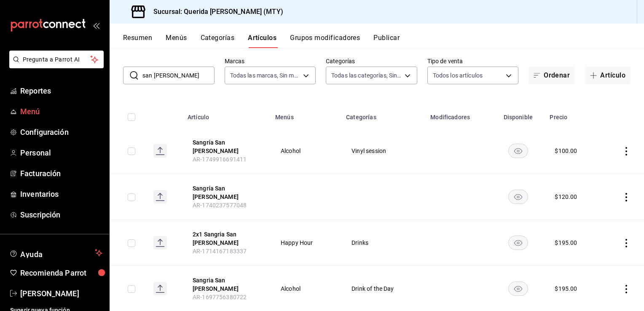 This screenshot has height=311, width=644. Describe the element at coordinates (227, 115) in the screenshot. I see `th: Artículo` at that location.